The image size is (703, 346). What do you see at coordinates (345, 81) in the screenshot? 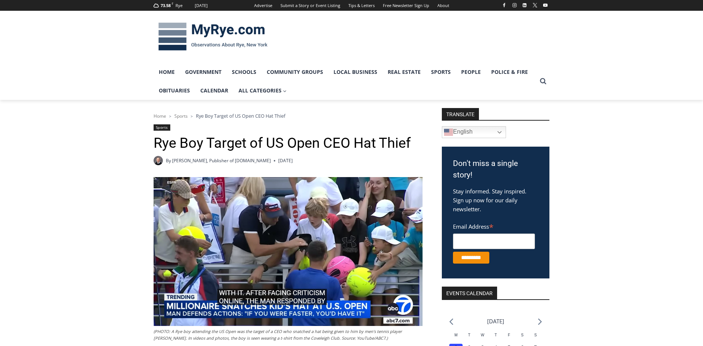
I see `nav: Primary Navigation` at bounding box center [345, 81].